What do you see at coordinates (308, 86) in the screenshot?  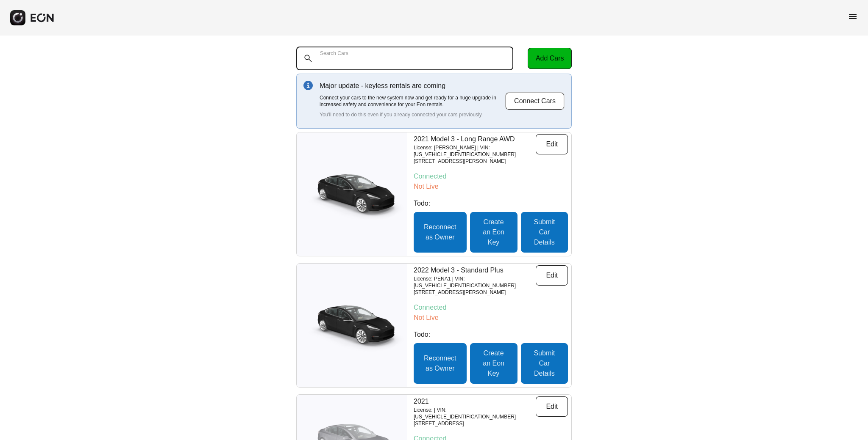 I see `img: info` at bounding box center [308, 86].